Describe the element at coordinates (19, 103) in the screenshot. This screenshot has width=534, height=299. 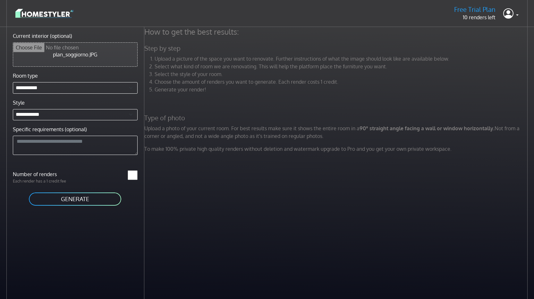
I see `label: Style` at that location.